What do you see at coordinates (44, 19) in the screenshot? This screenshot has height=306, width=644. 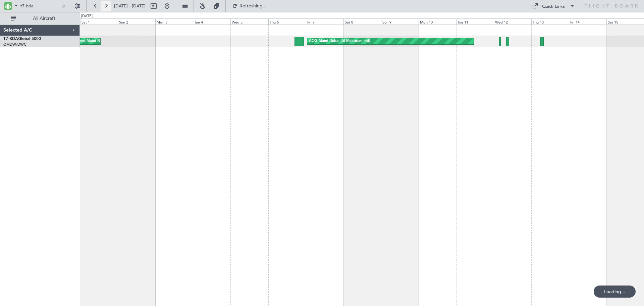 I see `span: All Aircraft` at bounding box center [44, 19].